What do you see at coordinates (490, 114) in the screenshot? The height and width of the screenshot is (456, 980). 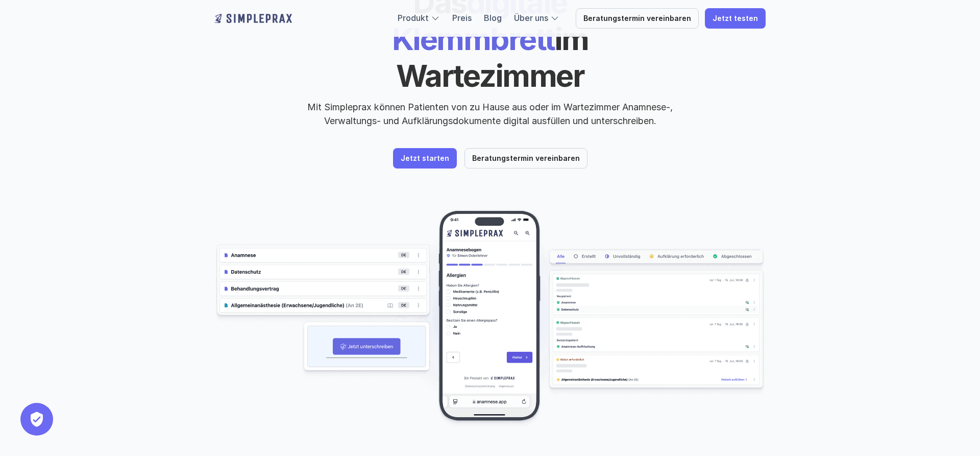 I see `p: Mit Simpleprax können Patienten von zu Hause aus oder im Wartezimmer Anamnese-, Verwaltungs- und ...` at bounding box center [490, 114].